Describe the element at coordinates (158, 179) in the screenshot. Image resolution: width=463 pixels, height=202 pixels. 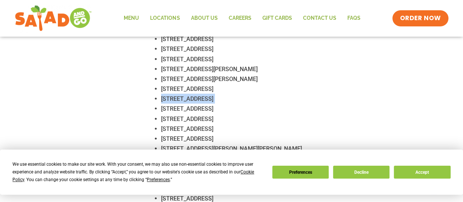
I see `span: Preferences` at that location.